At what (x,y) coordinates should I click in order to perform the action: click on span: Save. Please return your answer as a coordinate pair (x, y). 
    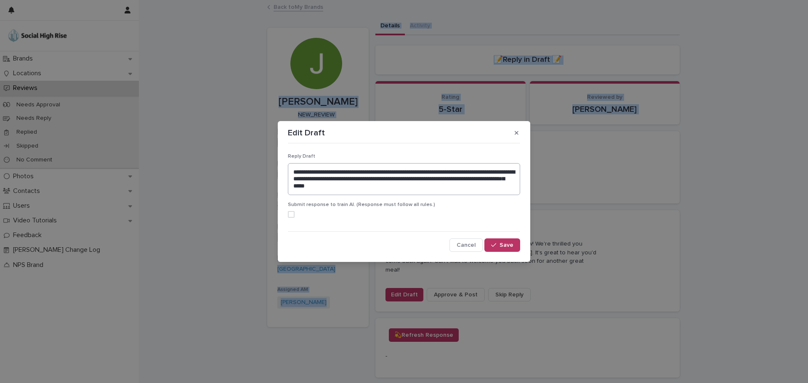
    Looking at the image, I should click on (506, 245).